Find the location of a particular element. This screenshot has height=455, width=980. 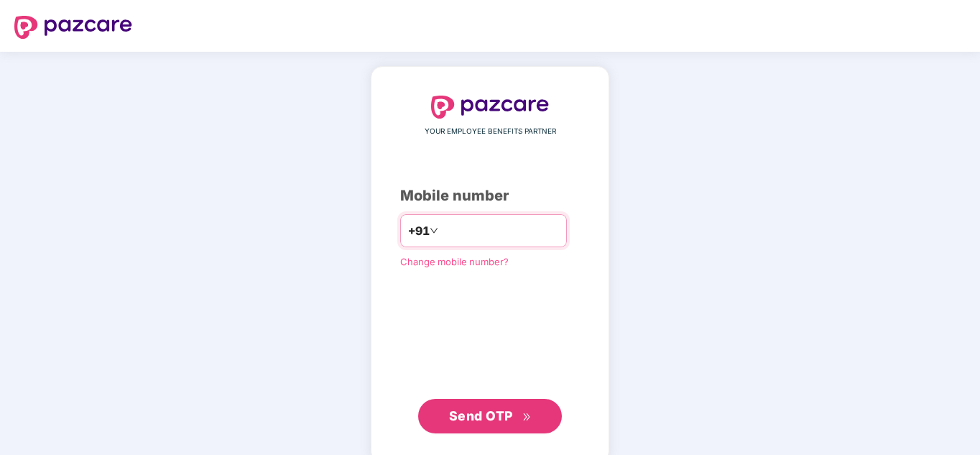

span: Change mobile number? is located at coordinates (454, 261).